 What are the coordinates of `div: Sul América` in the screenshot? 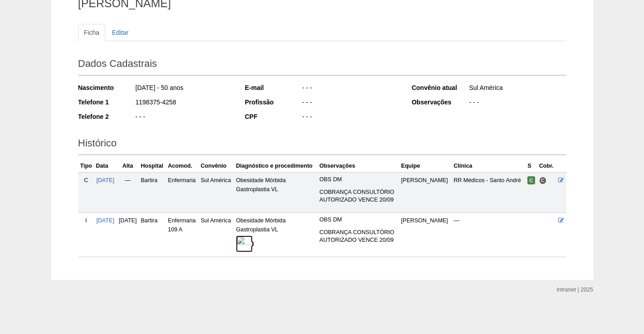 It's located at (517, 89).